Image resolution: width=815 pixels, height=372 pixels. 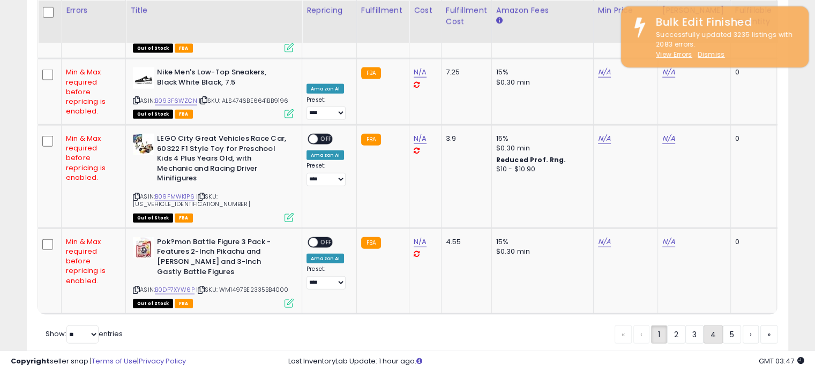 What do you see at coordinates (144, 78) in the screenshot?
I see `img: 31iMcDyTeBL._SL40_.jpg` at bounding box center [144, 78].